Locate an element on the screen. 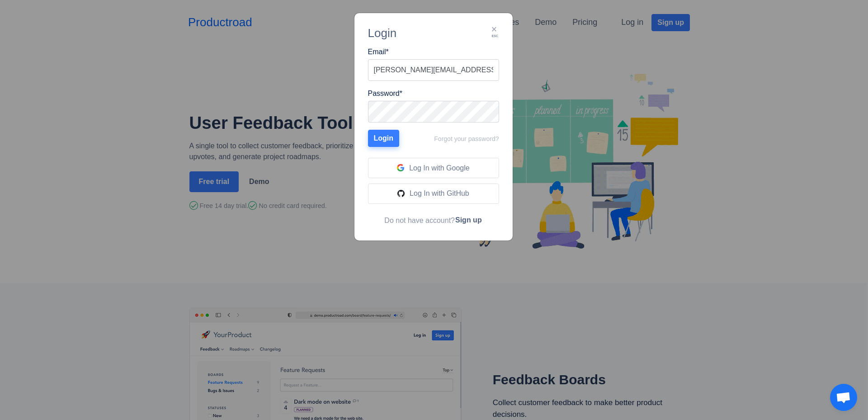 This screenshot has width=868, height=420. a: Forgot your password? is located at coordinates (466, 138).